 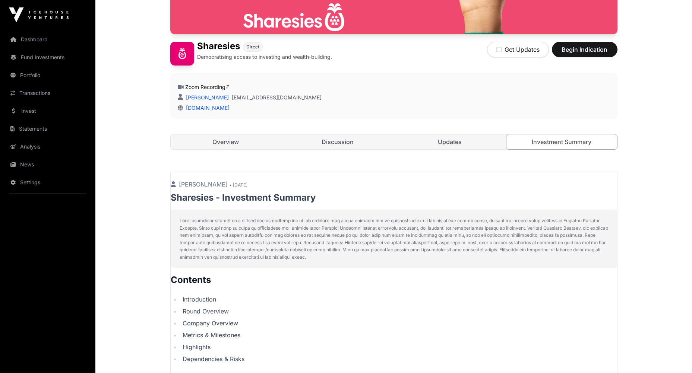 I want to click on nav: Tabs, so click(x=394, y=142).